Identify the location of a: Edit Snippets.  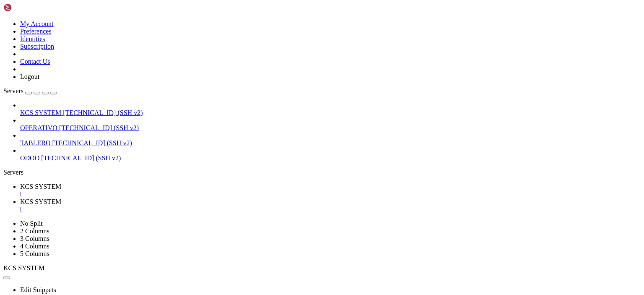
(38, 289).